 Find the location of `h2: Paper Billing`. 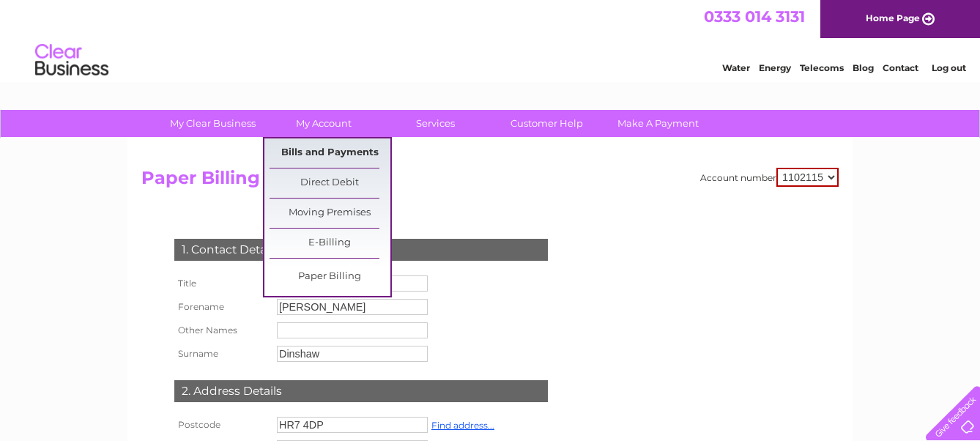

h2: Paper Billing is located at coordinates (490, 181).